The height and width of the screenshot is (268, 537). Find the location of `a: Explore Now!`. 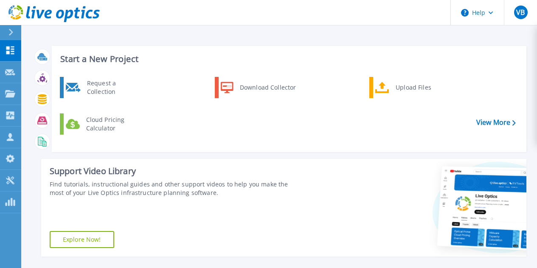

a: Explore Now! is located at coordinates (82, 239).